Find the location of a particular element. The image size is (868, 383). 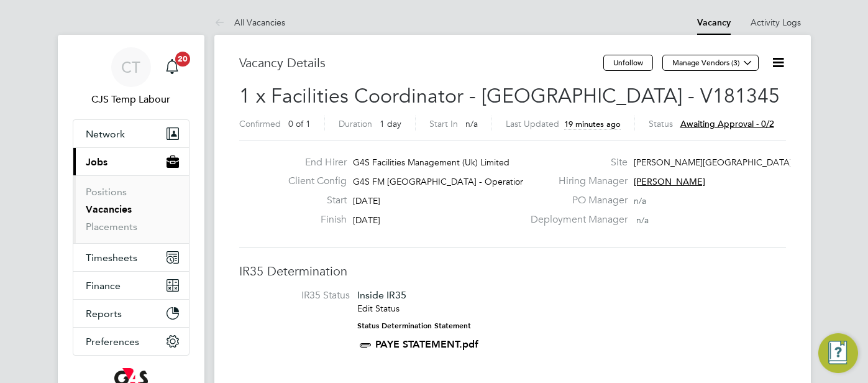

a: Vacancy is located at coordinates (714, 22).